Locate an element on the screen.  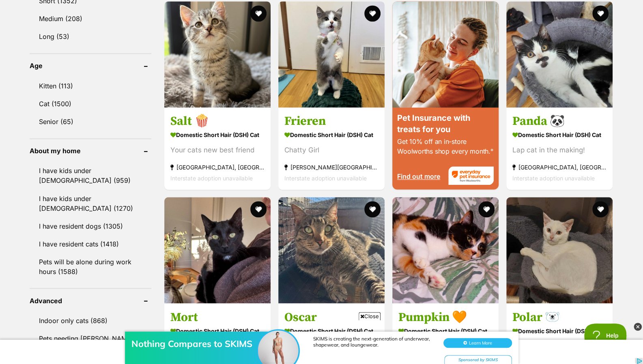
a: Cat (1500) is located at coordinates (90, 104).